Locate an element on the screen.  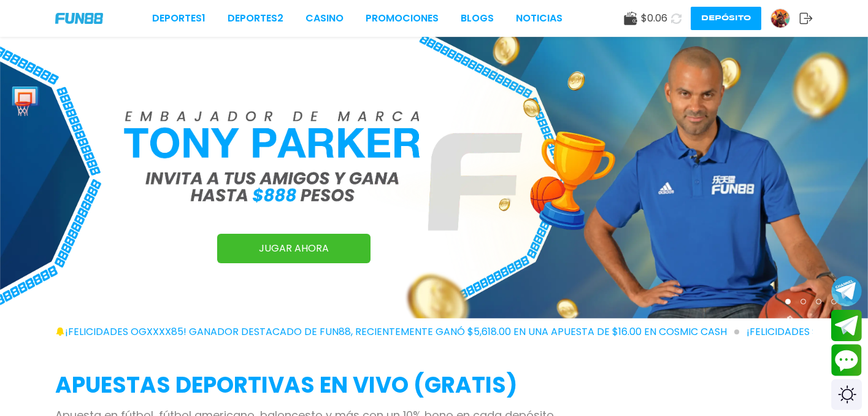
span: $ 0.06 is located at coordinates (654, 18).